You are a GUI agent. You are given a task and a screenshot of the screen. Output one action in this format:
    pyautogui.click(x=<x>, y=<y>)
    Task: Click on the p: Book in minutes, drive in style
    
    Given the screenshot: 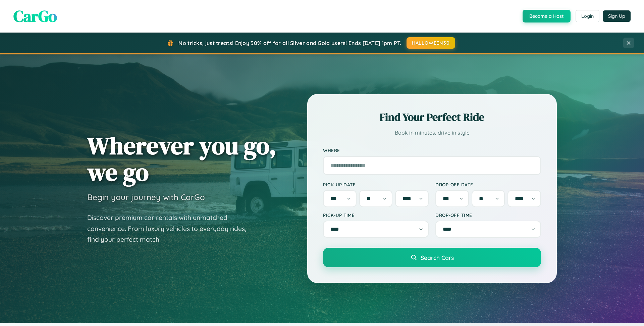 What is the action you would take?
    pyautogui.click(x=432, y=133)
    